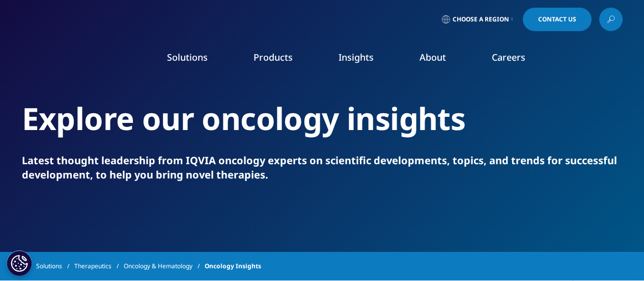 This screenshot has width=644, height=281. Describe the element at coordinates (557, 19) in the screenshot. I see `span: Contact Us` at that location.